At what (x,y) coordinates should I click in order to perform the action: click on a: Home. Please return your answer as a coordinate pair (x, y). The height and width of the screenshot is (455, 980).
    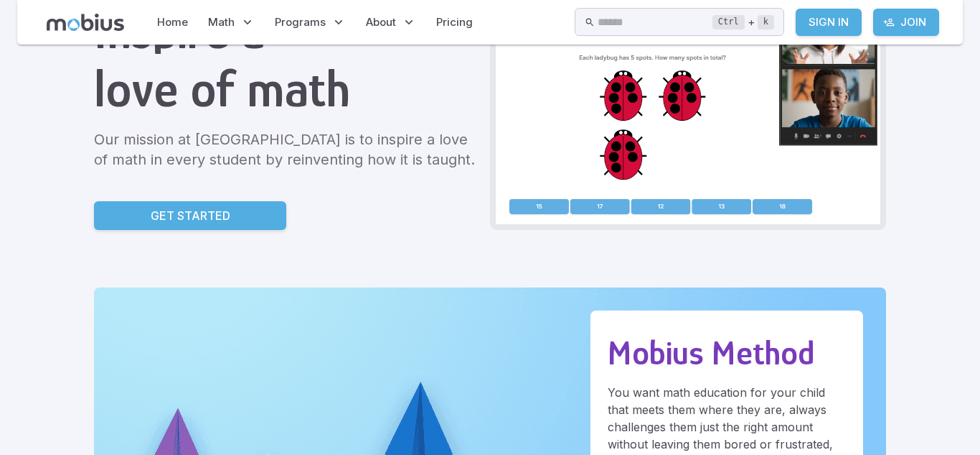
    Looking at the image, I should click on (172, 22).